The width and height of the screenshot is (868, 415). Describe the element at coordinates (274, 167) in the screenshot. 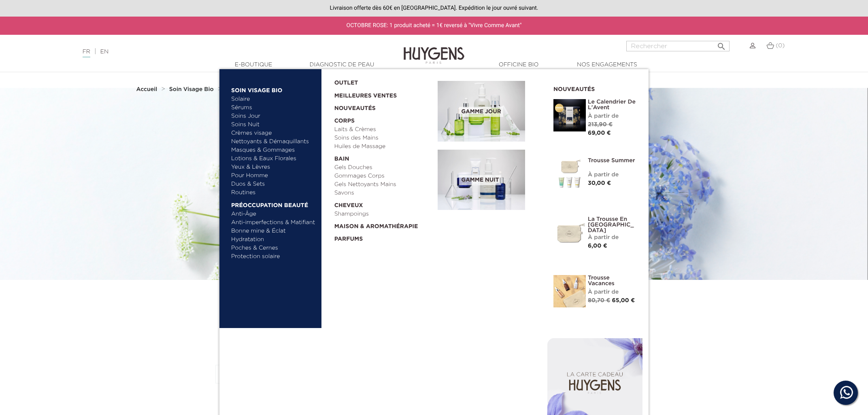

I see `a: Yeux & Lèvres` at that location.